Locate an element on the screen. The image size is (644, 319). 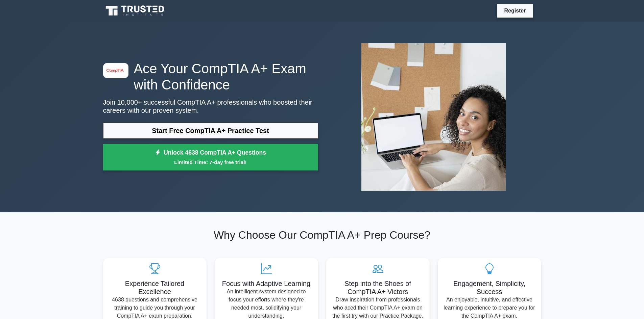
small: Limited Time: 7-day free trial! is located at coordinates (211, 162).